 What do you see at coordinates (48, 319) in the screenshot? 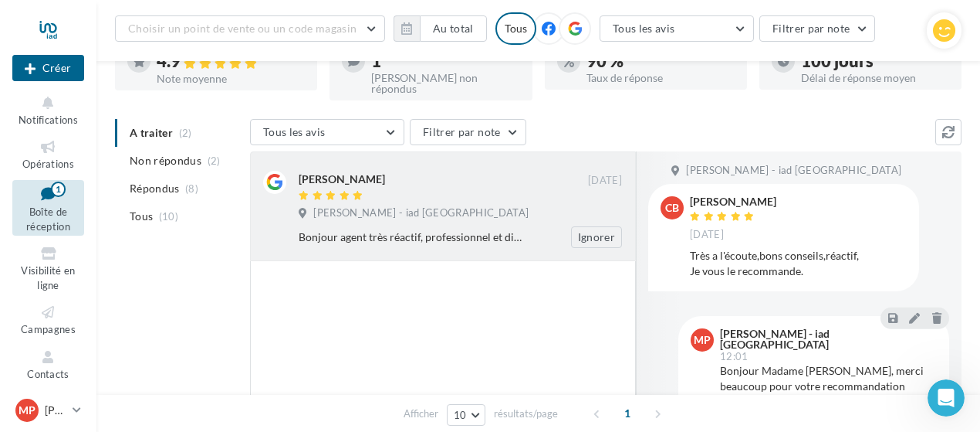
I see `a: Campagnes` at bounding box center [48, 319].